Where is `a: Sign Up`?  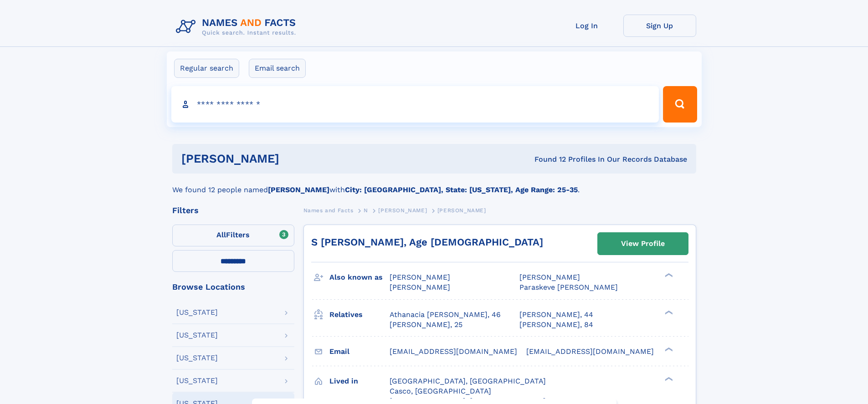
a: Sign Up is located at coordinates (660, 26).